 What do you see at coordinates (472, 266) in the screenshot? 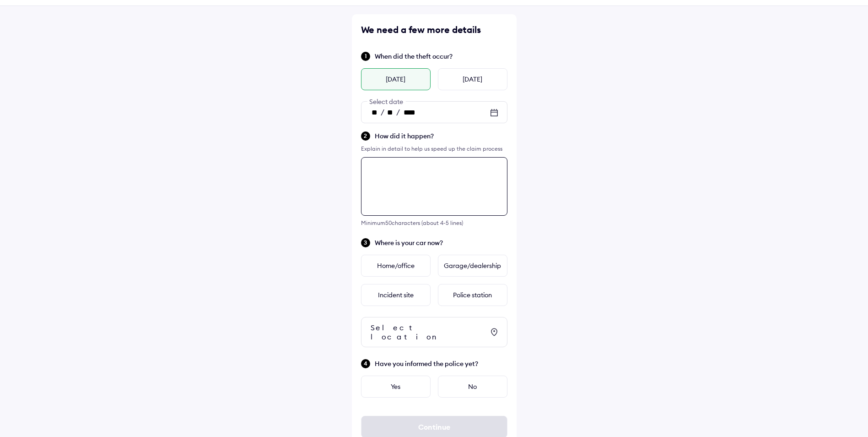
I see `div: Garage/dealership` at bounding box center [472, 266].